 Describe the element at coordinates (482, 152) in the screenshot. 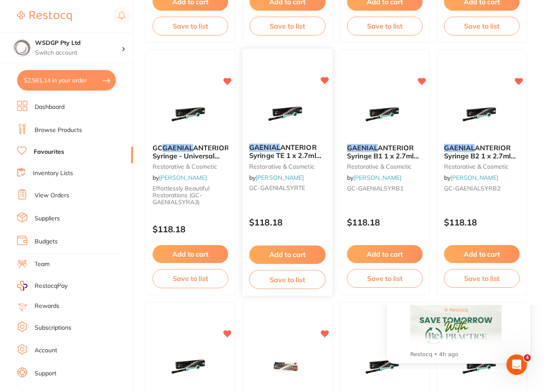

I see `b: GAENIAL ANTERIOR Syringe B2 1 x 2.7ml (4.7g)` at that location.